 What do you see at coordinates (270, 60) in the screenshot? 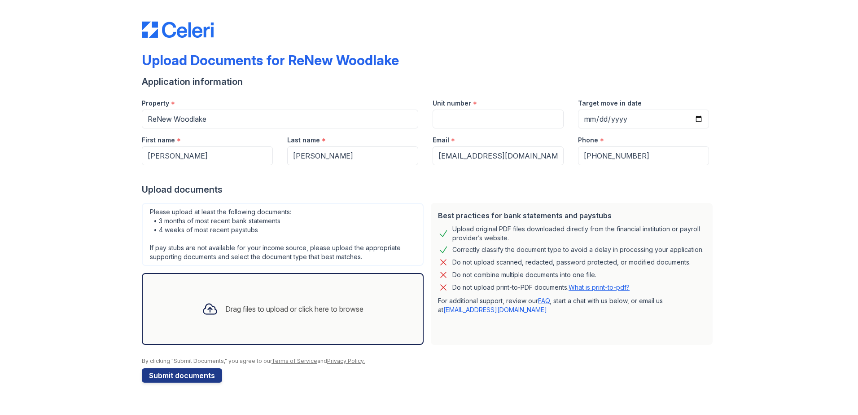
I see `div: Upload Documents for ReNew Woodlake` at bounding box center [270, 60].